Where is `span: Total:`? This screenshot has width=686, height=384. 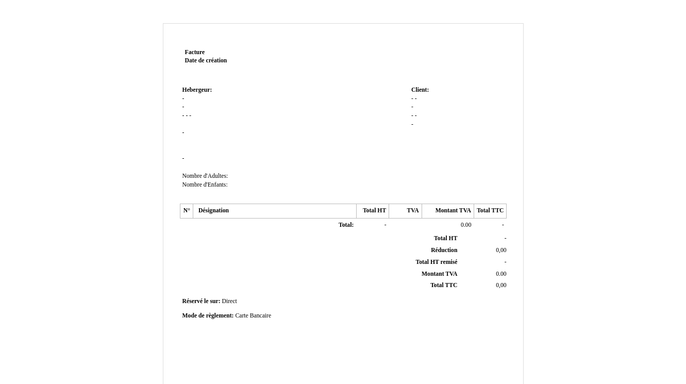
span: Total: is located at coordinates (346, 225).